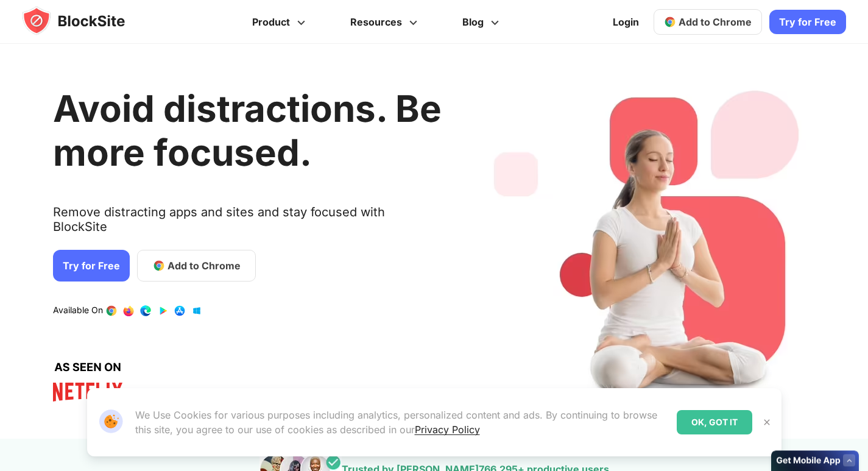  What do you see at coordinates (670, 22) in the screenshot?
I see `img: chrome-icon.svg` at bounding box center [670, 22].